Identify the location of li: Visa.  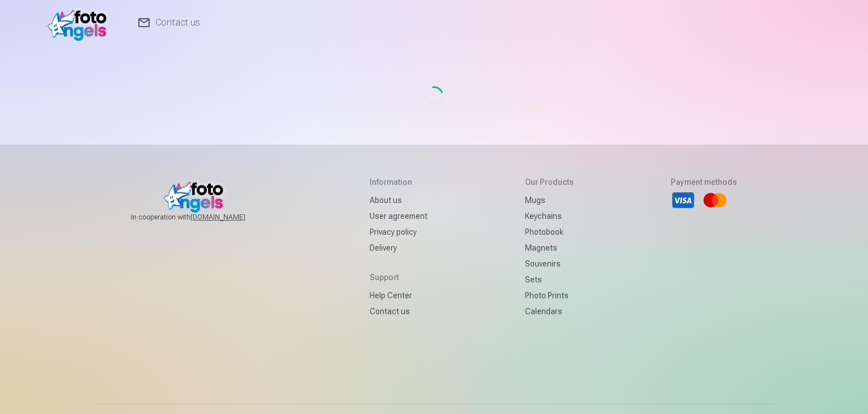
(683, 200).